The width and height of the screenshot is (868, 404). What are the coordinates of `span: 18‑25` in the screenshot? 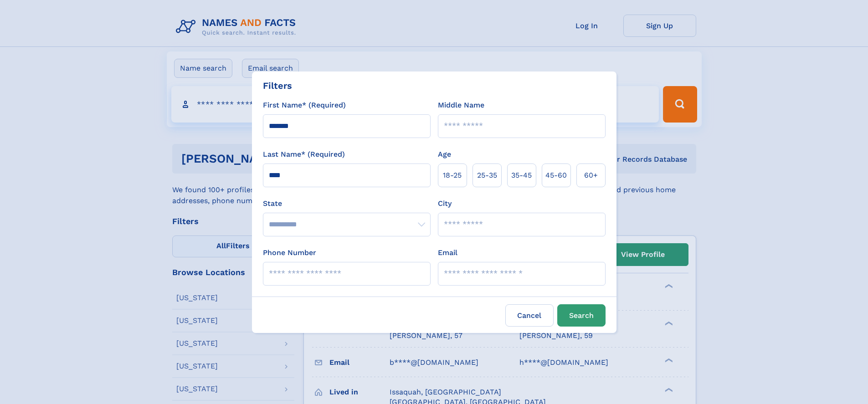 It's located at (452, 175).